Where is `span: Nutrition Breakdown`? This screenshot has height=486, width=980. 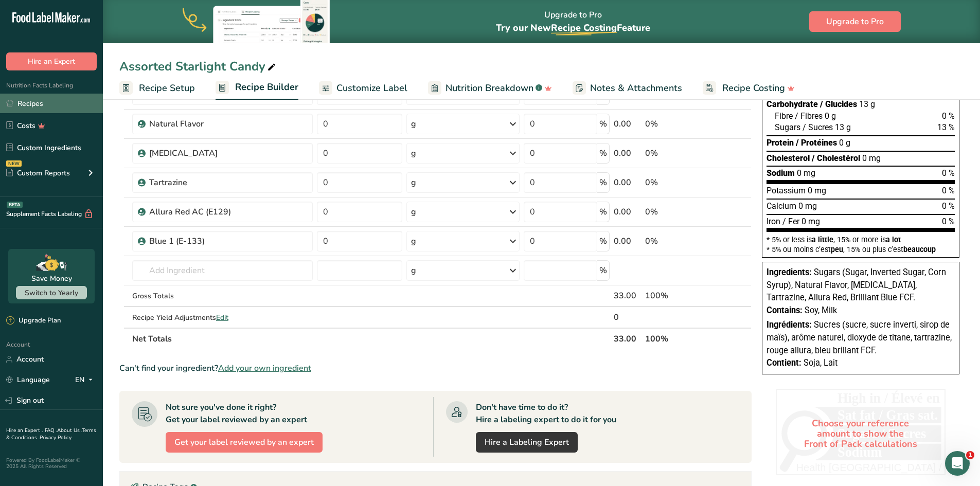 span: Nutrition Breakdown is located at coordinates (489, 88).